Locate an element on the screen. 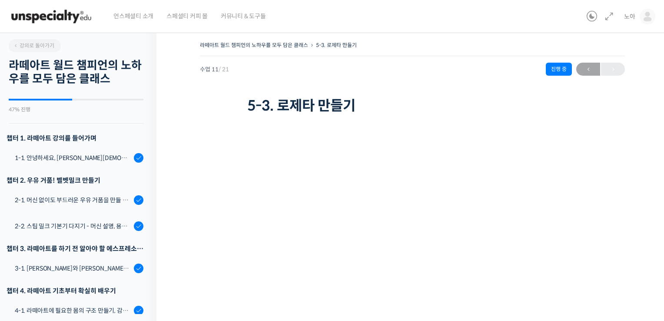  div: 챕터 3. 라떼아트를 하기 전 알아야 할 에스프레소 지식 is located at coordinates (75, 248).